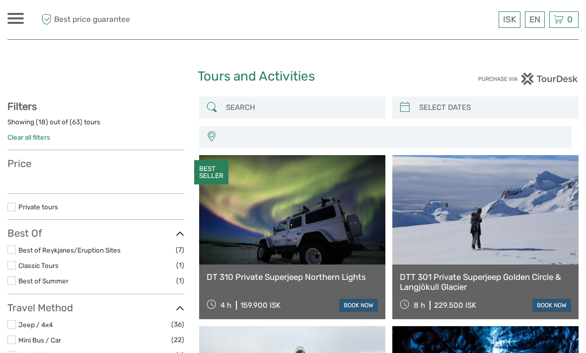  What do you see at coordinates (43, 281) in the screenshot?
I see `a: Best of Summer` at bounding box center [43, 281].